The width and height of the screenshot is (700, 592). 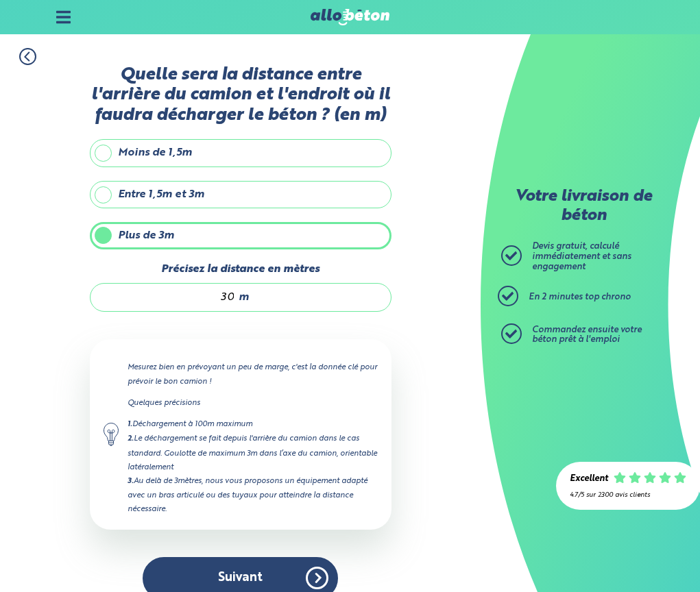 What do you see at coordinates (252, 425) in the screenshot?
I see `div: Déchargement à 100m maximum` at bounding box center [252, 425].